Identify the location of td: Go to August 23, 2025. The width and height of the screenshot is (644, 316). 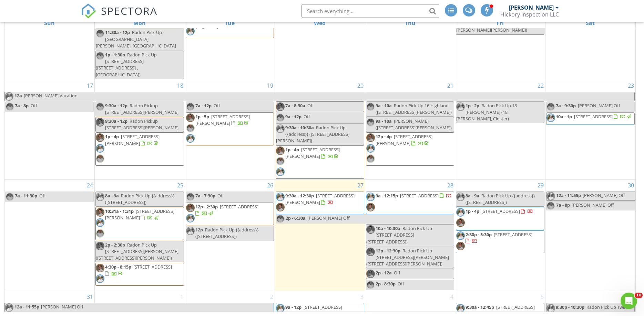
(590, 130).